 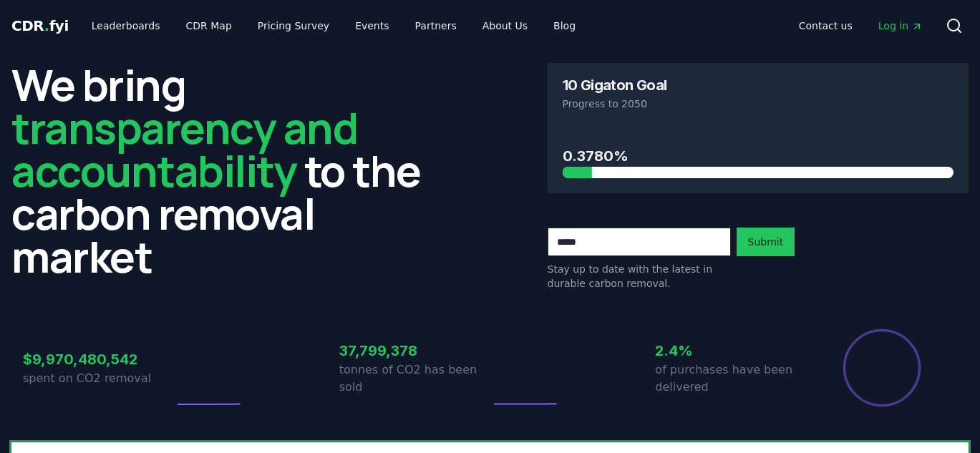 I want to click on a: Contact us, so click(x=825, y=25).